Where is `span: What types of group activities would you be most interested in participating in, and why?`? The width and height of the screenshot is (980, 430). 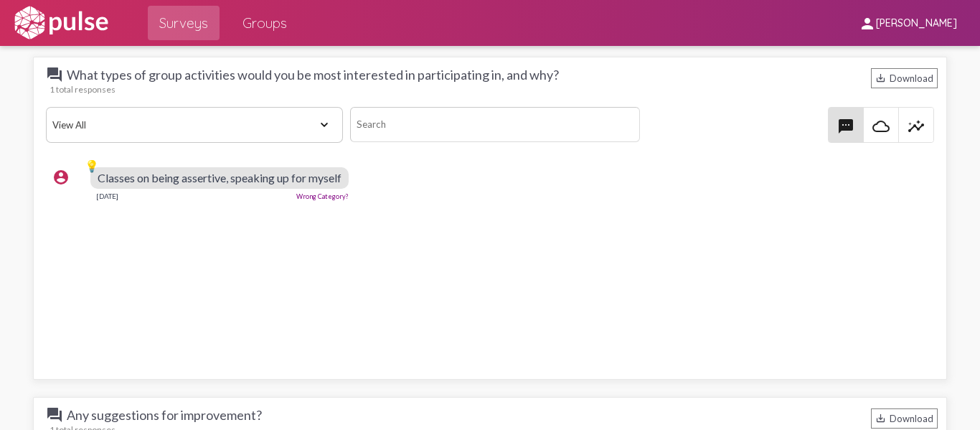
span: What types of group activities would you be most interested in participating in, and why? is located at coordinates (302, 74).